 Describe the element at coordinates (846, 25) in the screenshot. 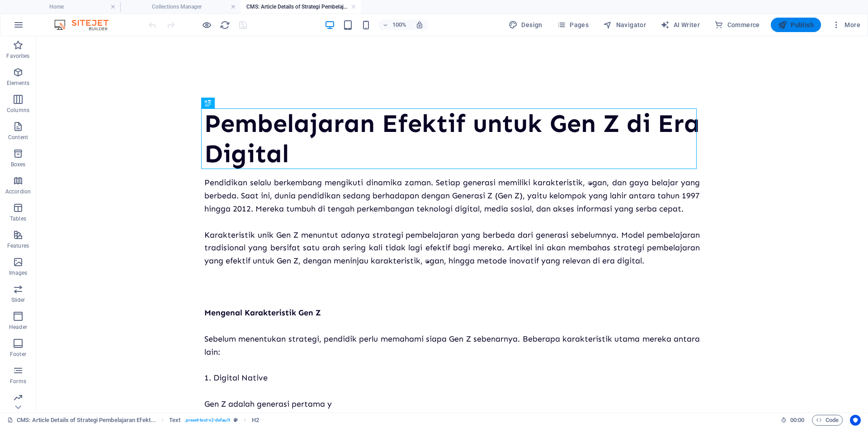

I see `span: More` at that location.